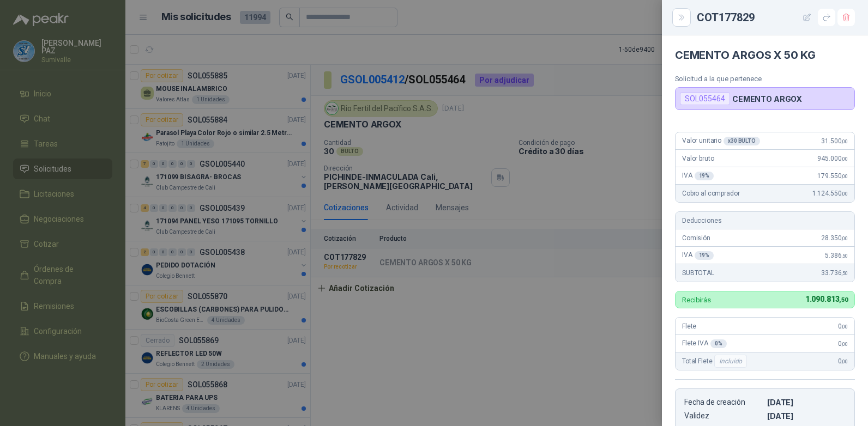 This screenshot has width=868, height=426. I want to click on span: 1.090.813, so click(826, 299).